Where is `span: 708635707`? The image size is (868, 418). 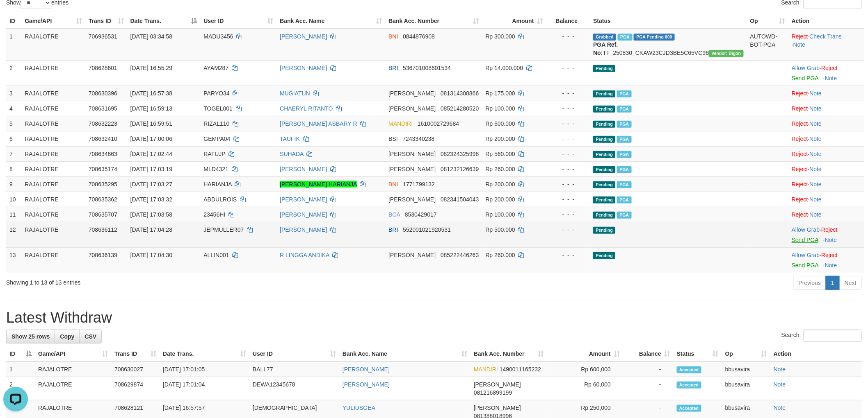
span: 708635707 is located at coordinates (103, 215).